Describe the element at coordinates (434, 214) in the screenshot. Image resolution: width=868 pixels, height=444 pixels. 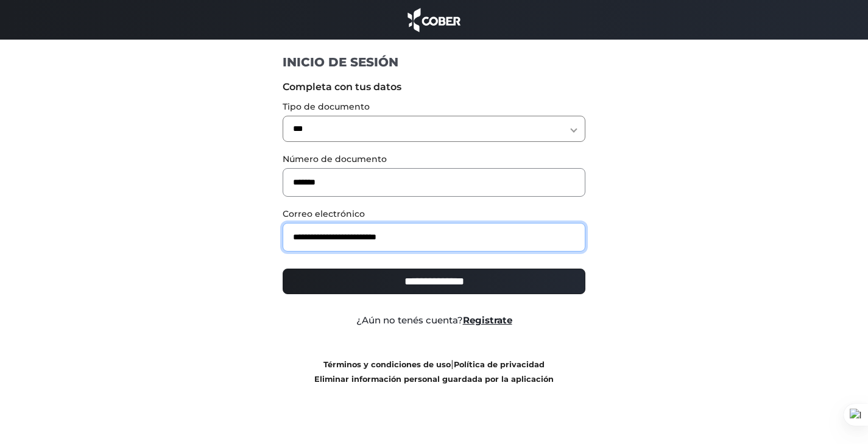
I see `label: Correo electrónico` at that location.